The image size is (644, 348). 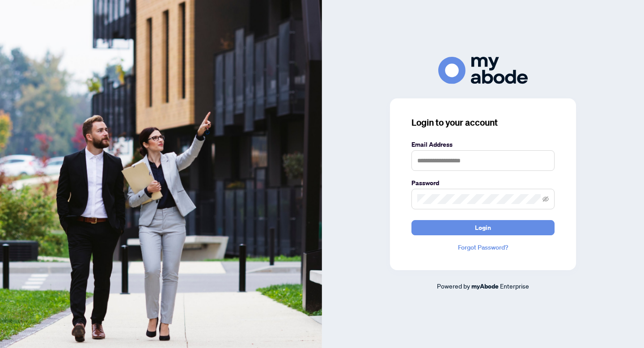 What do you see at coordinates (483, 183) in the screenshot?
I see `label: Password` at bounding box center [483, 183].